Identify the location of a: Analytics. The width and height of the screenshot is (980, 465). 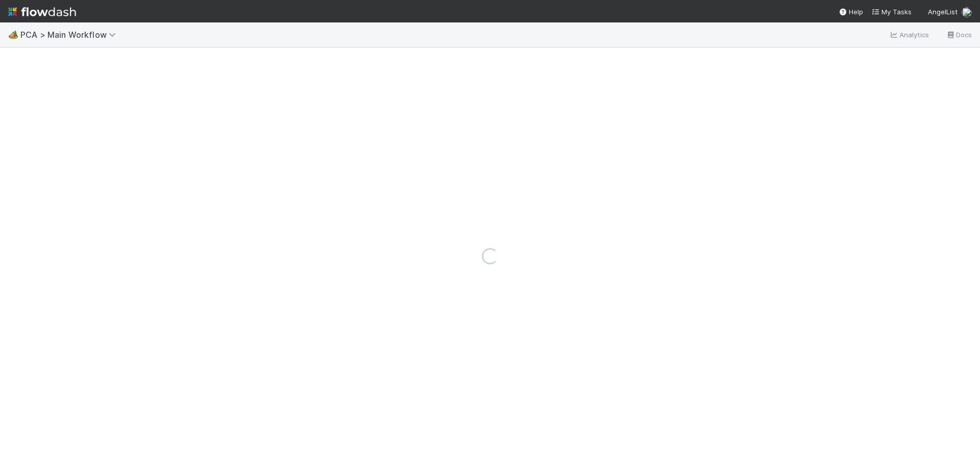
(909, 35).